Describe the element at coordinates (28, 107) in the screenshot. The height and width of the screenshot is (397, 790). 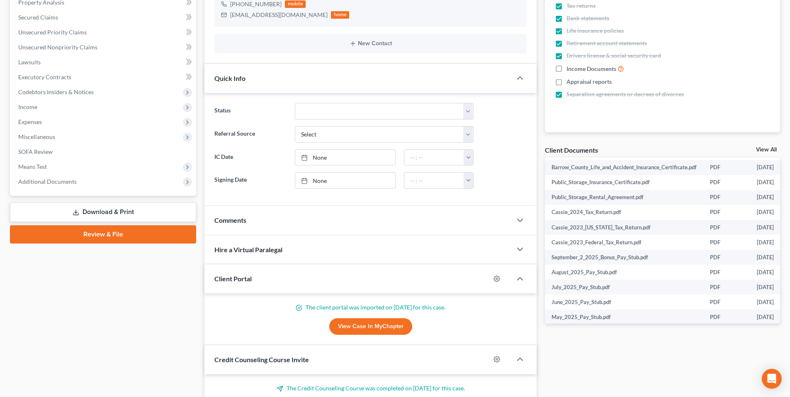
I see `span: Income` at that location.